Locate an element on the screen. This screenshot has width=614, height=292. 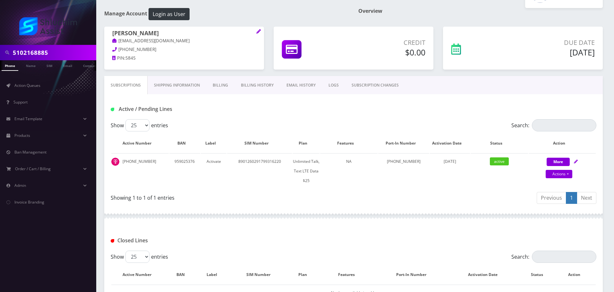
img: Closed Lines is located at coordinates (112, 241).